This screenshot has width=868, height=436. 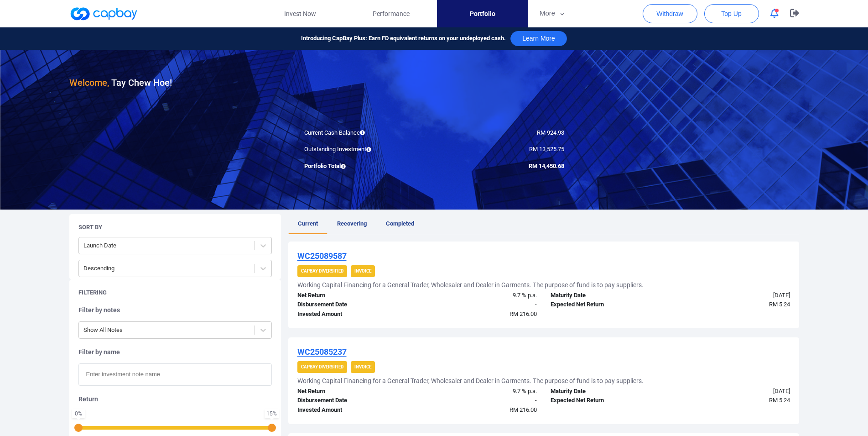 I want to click on span: Current, so click(x=308, y=223).